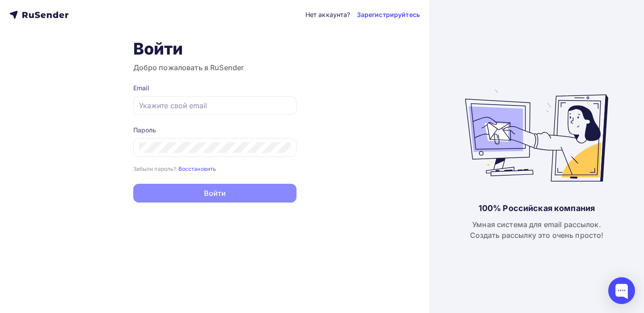 The width and height of the screenshot is (644, 313). What do you see at coordinates (197, 169) in the screenshot?
I see `small: Восстановить` at bounding box center [197, 169].